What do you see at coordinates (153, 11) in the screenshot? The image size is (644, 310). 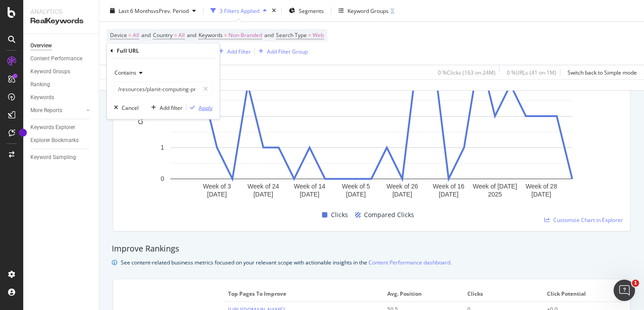 I see `button: Last 6 MonthsvsPrev. Period` at bounding box center [153, 11].